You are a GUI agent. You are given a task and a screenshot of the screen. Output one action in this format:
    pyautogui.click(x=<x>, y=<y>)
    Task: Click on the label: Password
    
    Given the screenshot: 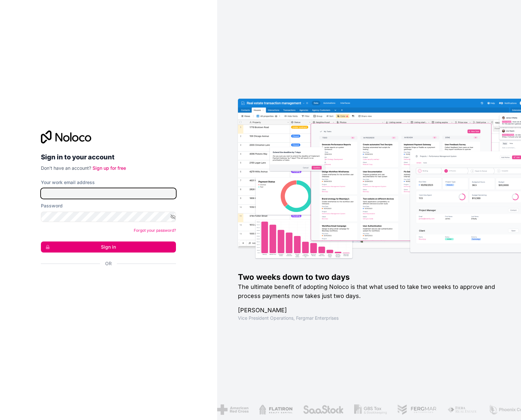 What is the action you would take?
    pyautogui.click(x=52, y=206)
    